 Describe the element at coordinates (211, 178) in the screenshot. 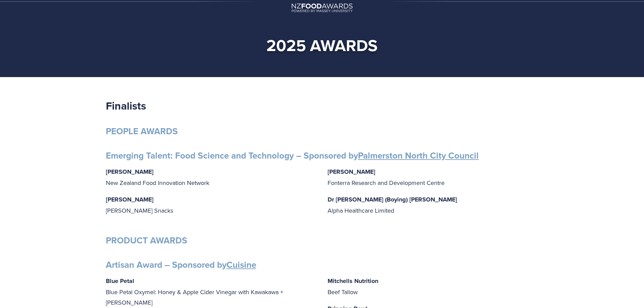

I see `p: New Zealand Food Innovation Network` at that location.